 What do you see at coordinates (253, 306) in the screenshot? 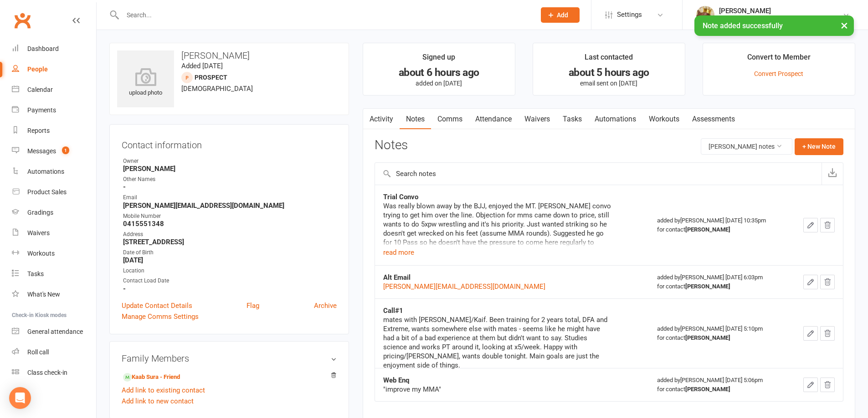
I see `a: Flag` at bounding box center [253, 306].